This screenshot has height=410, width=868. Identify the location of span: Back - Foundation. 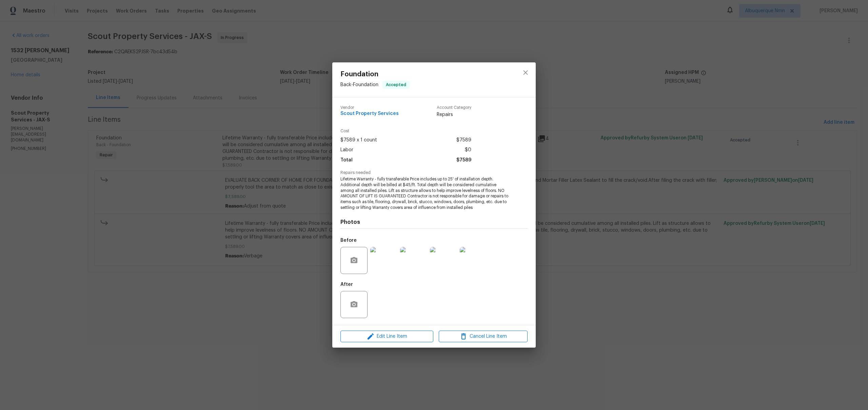
(360, 85).